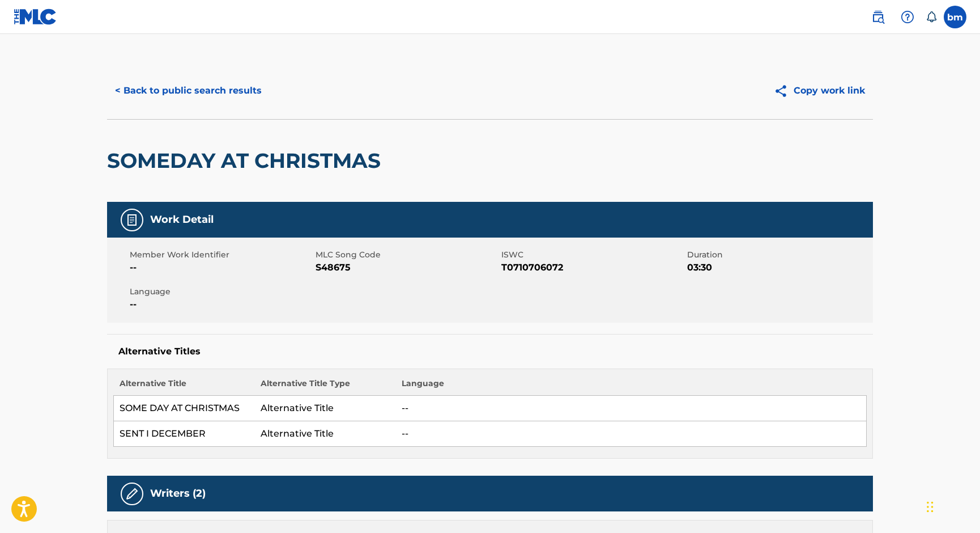 This screenshot has width=980, height=533. I want to click on span: Duration, so click(778, 255).